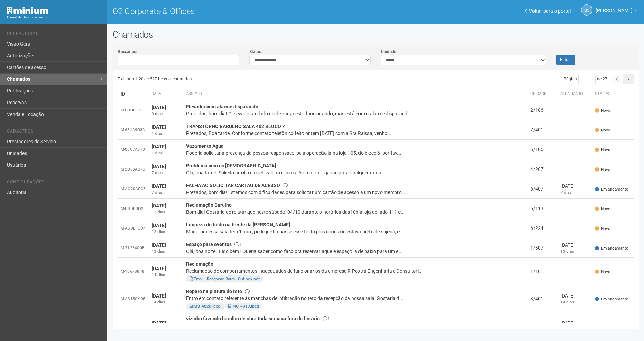 This screenshot has width=644, height=341. I want to click on td: 6/407, so click(543, 189).